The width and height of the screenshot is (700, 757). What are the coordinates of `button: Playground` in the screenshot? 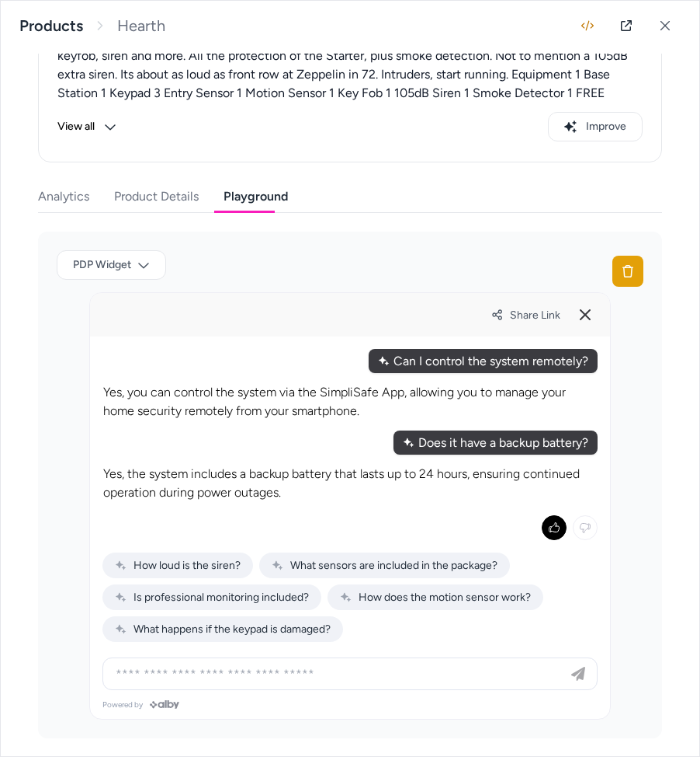 It's located at (255, 197).